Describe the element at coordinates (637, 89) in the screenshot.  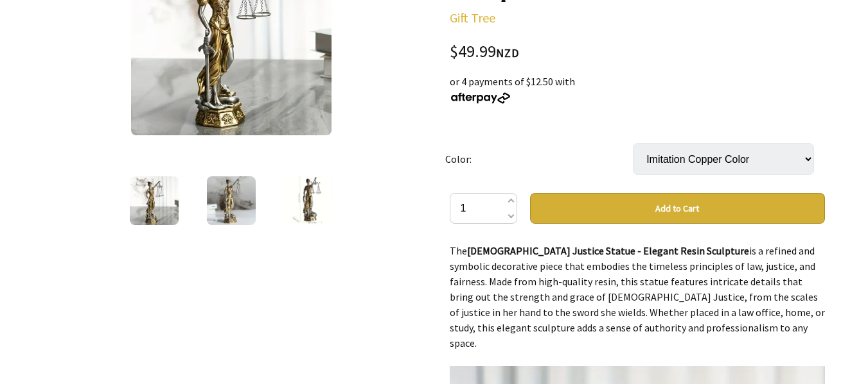
I see `div: or 4 payments of $12.50 with` at that location.